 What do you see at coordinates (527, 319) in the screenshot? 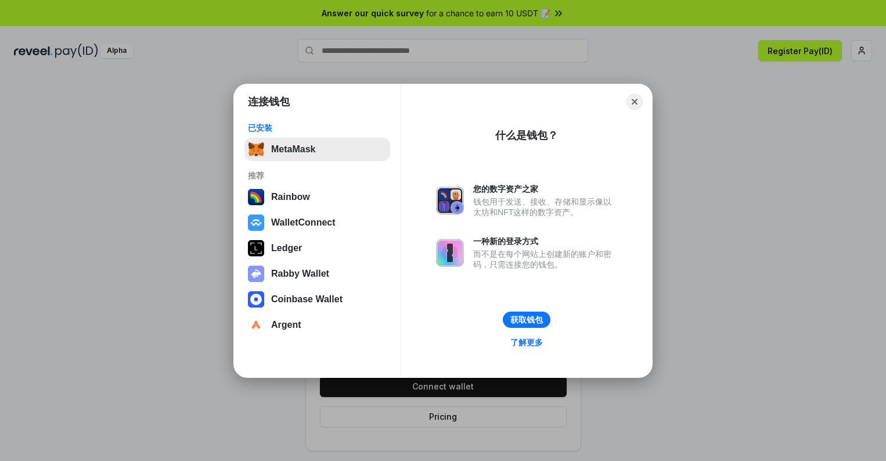
I see `div: 获取钱包` at bounding box center [527, 319].